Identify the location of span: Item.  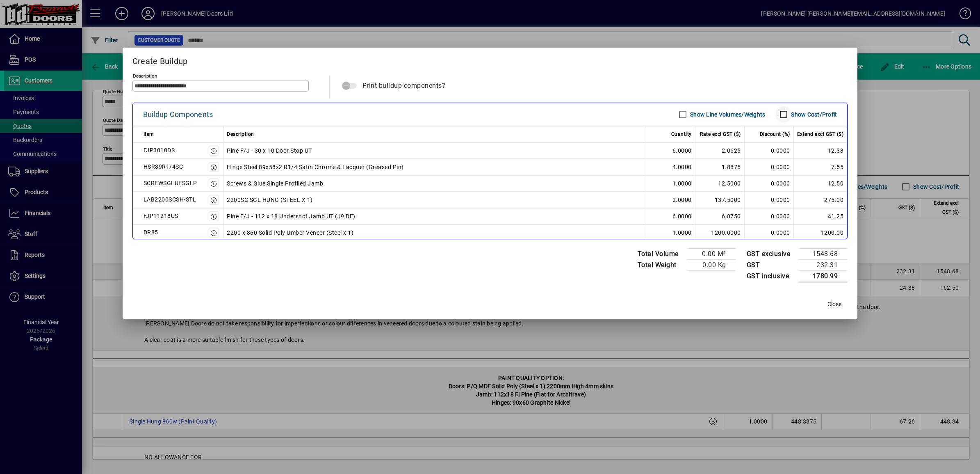
(149, 134).